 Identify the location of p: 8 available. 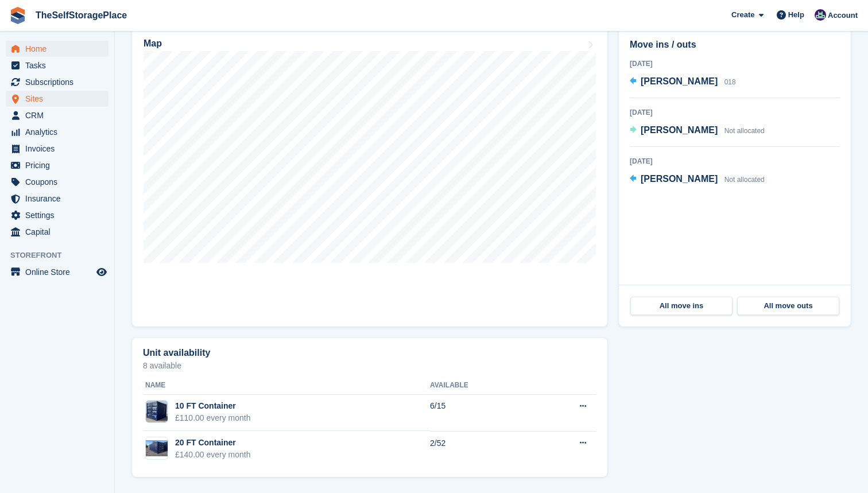
(370, 366).